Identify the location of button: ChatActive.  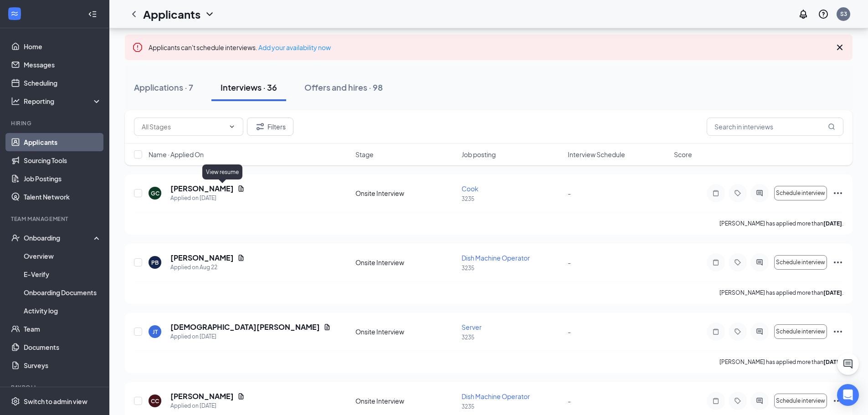
(848, 364).